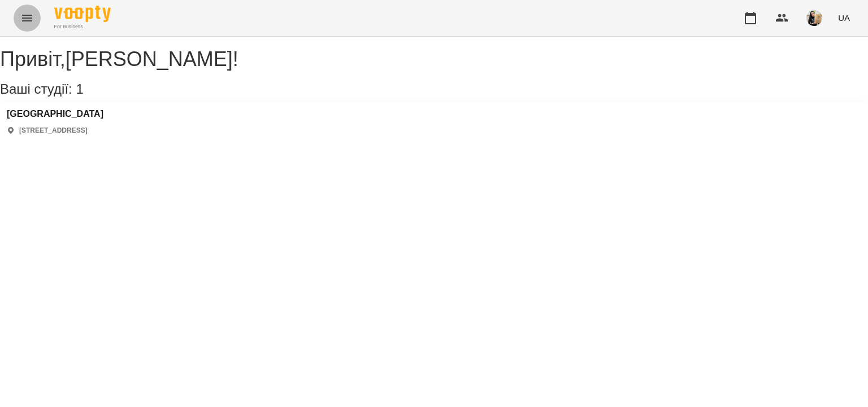  What do you see at coordinates (844, 17) in the screenshot?
I see `span: UA` at bounding box center [844, 17].